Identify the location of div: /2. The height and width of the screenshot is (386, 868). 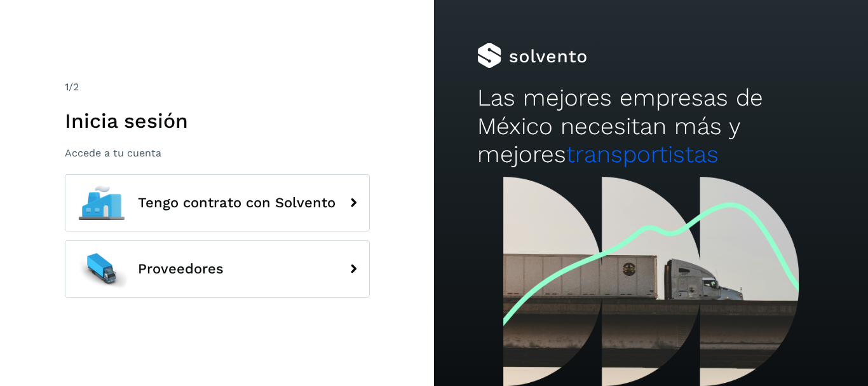
(217, 87).